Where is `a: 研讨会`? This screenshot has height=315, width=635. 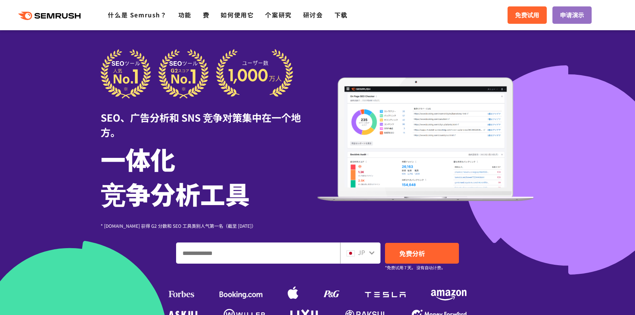
a: 研讨会 is located at coordinates (313, 15).